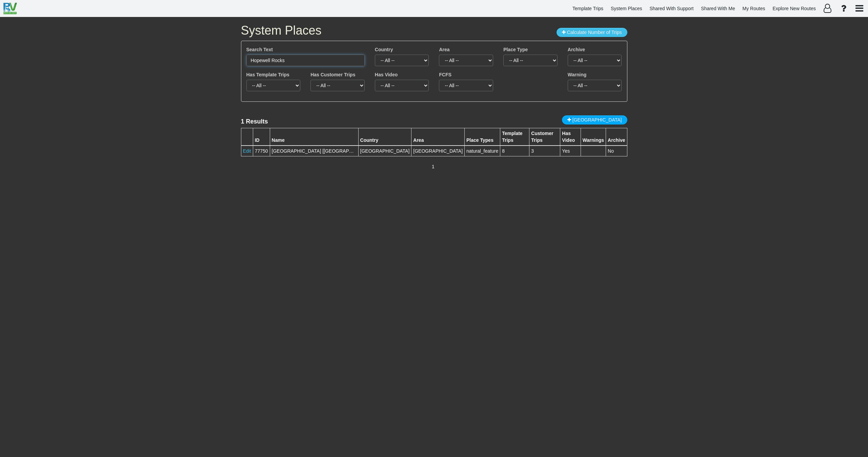 The height and width of the screenshot is (457, 868). Describe the element at coordinates (482, 137) in the screenshot. I see `th: Place Types` at that location.